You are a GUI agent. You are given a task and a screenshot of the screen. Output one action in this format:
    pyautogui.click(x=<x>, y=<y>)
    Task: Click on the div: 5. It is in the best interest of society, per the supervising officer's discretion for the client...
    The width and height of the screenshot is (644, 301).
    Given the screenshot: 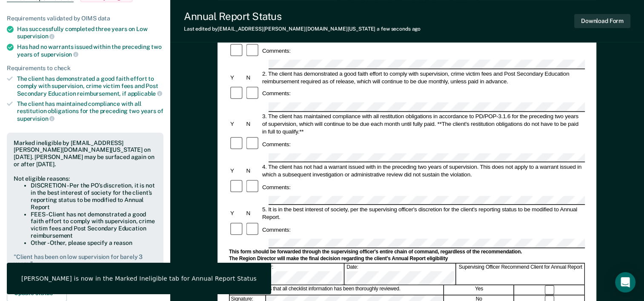 What is the action you would take?
    pyautogui.click(x=422, y=214)
    